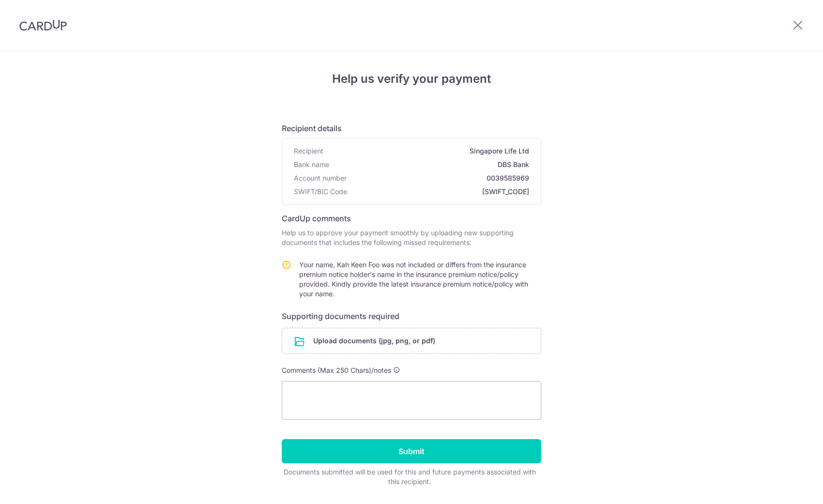 The image size is (823, 504). Describe the element at coordinates (431, 164) in the screenshot. I see `span: DBS Bank` at that location.